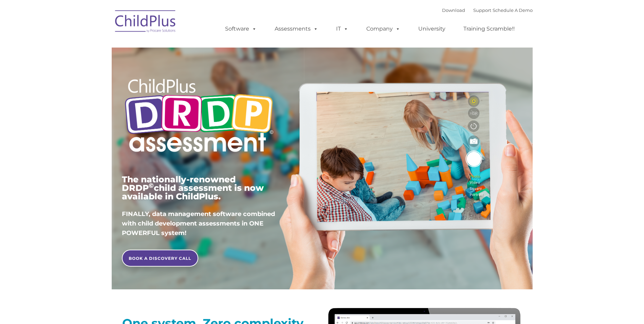  What do you see at coordinates (199, 223) in the screenshot?
I see `span: FINALLY, data management software combined with child development assessments in ONE POWERFUL sys...` at bounding box center [199, 223].